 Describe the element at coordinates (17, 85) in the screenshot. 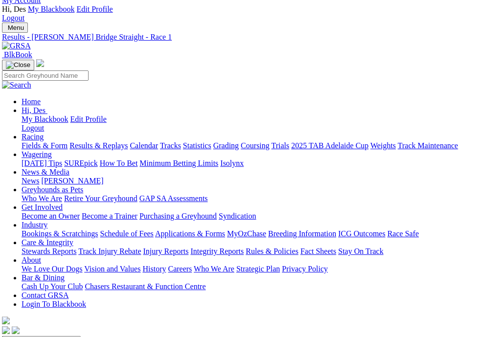

I see `img: Search` at that location.